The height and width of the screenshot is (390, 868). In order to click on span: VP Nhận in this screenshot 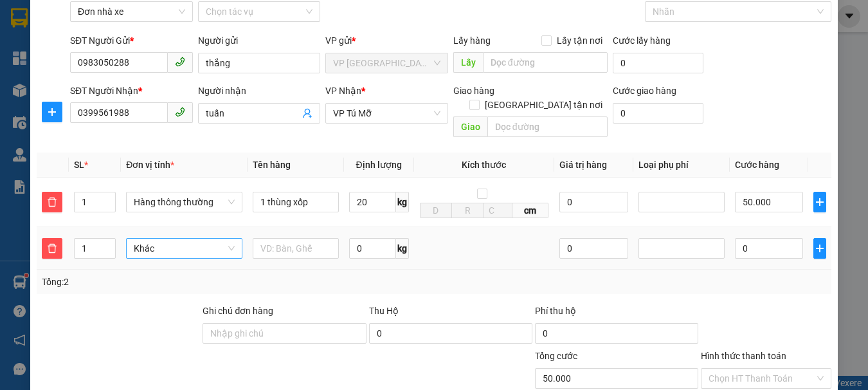, I will do `click(343, 90)`.